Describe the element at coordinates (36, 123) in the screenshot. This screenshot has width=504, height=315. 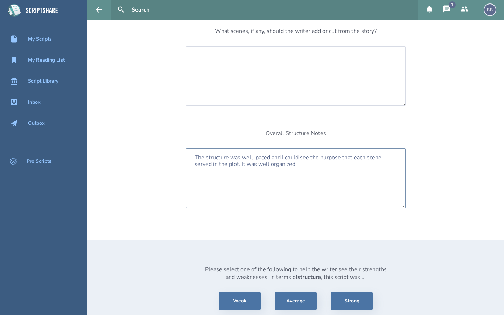
I see `div: Outbox` at that location.